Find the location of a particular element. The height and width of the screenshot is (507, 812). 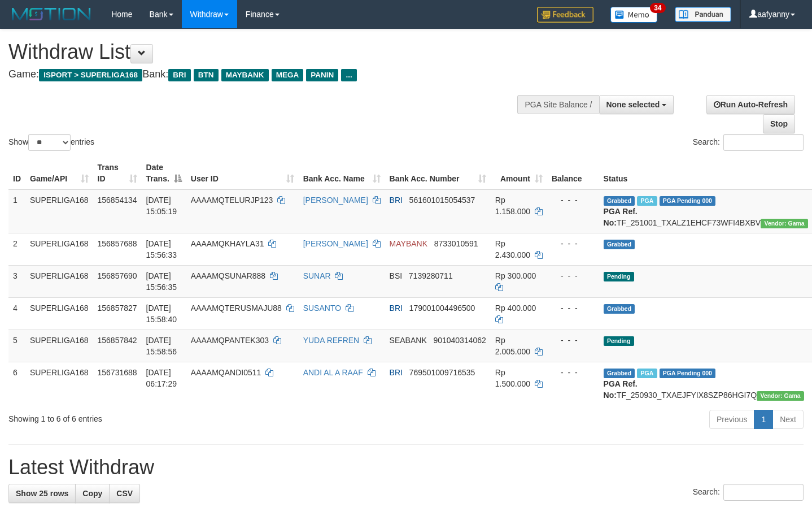

span: Copy 179001004496500 to clipboard is located at coordinates (442, 308).